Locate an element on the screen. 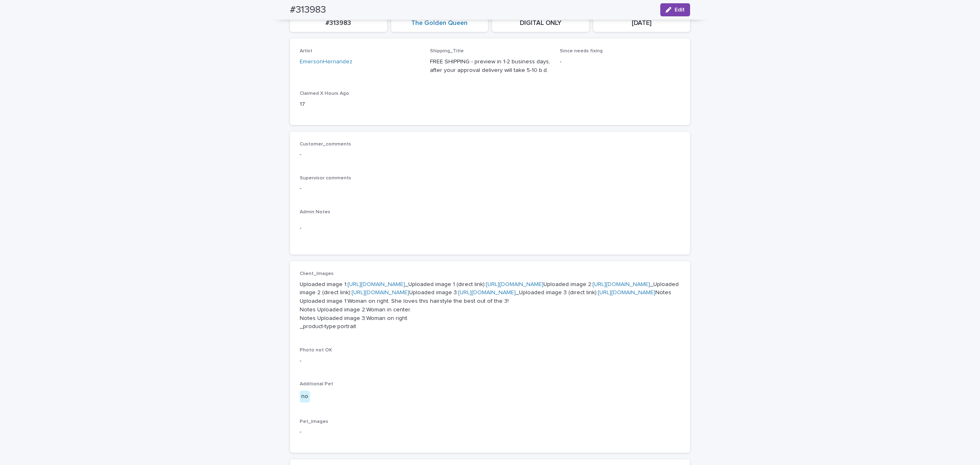 This screenshot has height=465, width=980. p: DIGITAL ONLY is located at coordinates (541, 23).